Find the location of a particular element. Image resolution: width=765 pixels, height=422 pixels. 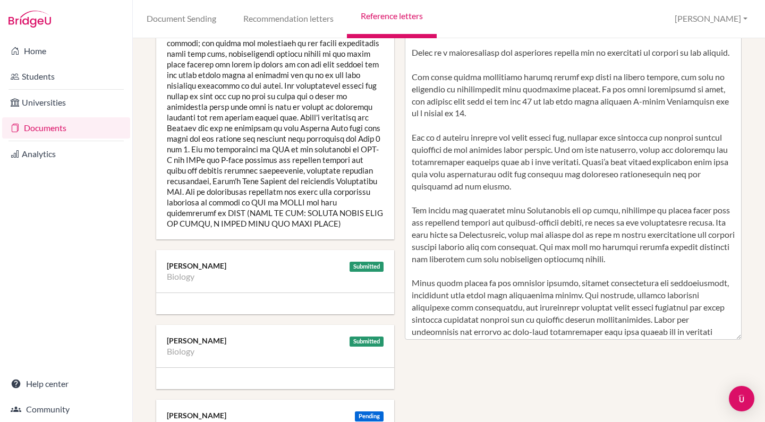

a: Universities is located at coordinates (66, 102).